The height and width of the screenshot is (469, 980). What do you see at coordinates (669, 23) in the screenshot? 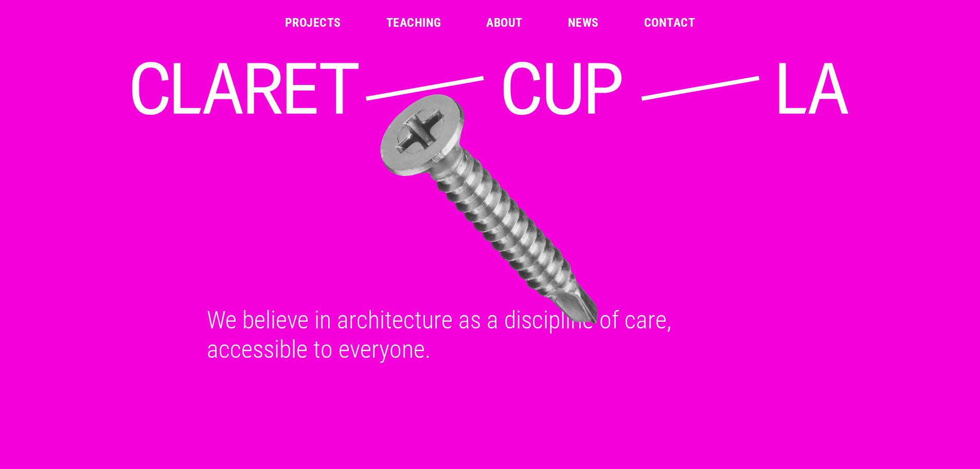
I see `a: Contact` at bounding box center [669, 23].